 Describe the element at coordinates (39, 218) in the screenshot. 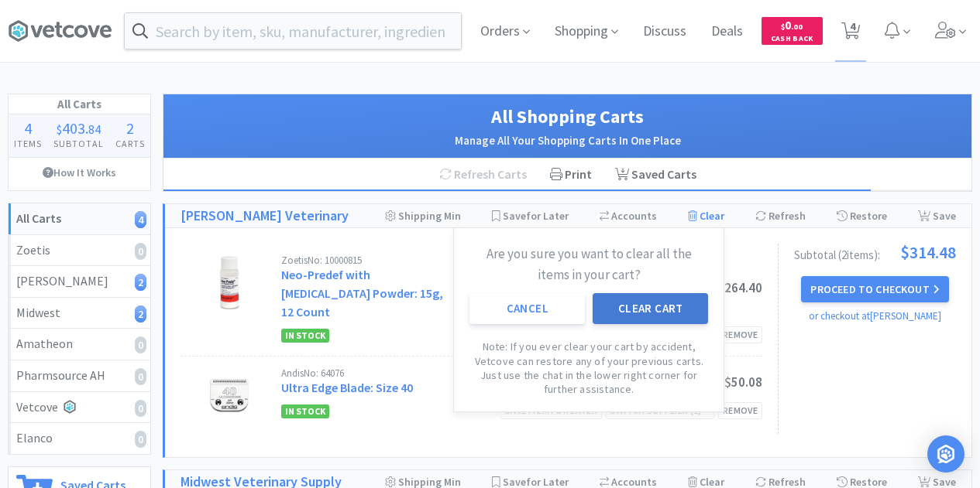

I see `strong: All Carts` at that location.